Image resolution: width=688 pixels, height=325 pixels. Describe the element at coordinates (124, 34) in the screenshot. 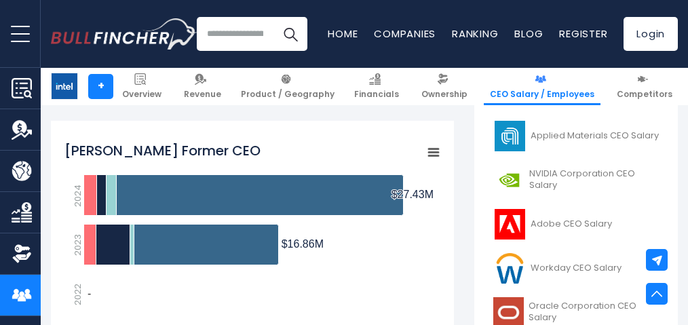

I see `img: Bullfincher logo` at that location.